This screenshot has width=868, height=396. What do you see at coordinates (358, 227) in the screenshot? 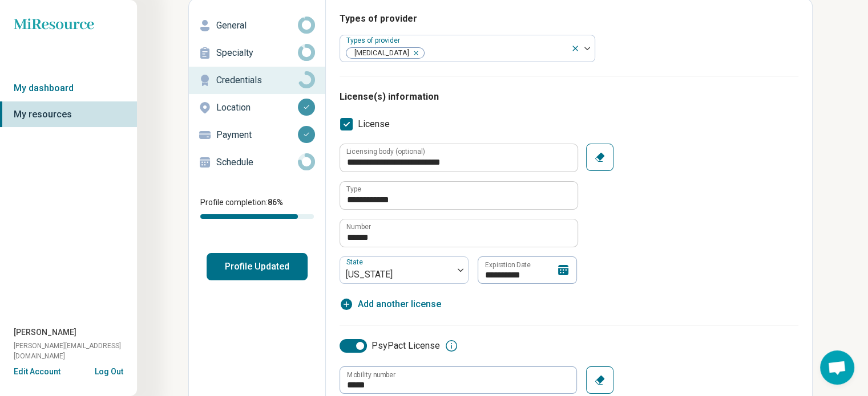
I see `label: Number` at bounding box center [358, 227].